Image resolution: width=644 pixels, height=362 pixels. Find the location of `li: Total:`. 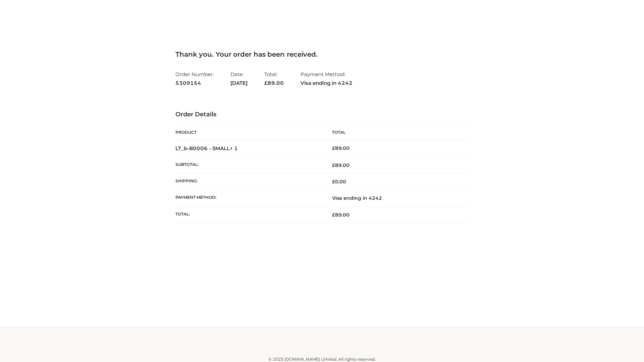

li: Total: is located at coordinates (274, 79).